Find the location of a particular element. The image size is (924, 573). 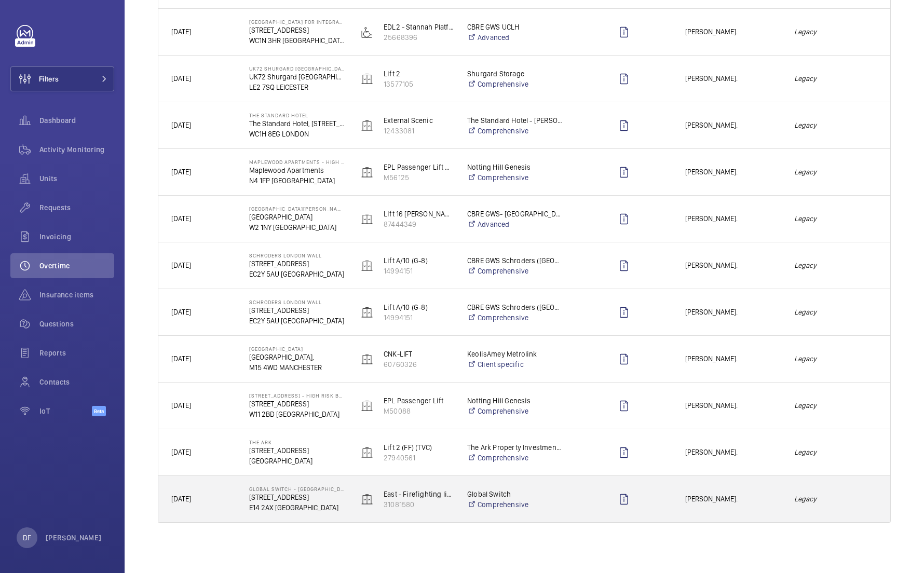

p: EPL Passenger Lift is located at coordinates (419, 400).